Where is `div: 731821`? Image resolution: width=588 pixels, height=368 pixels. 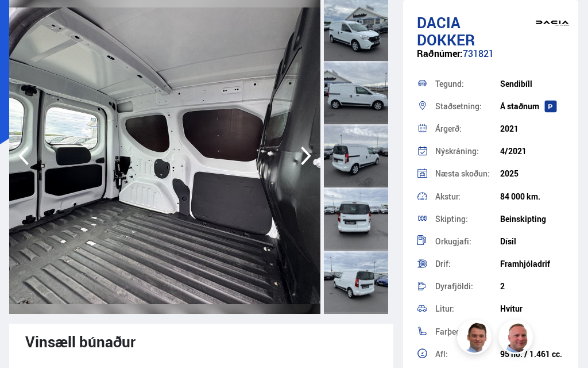 div: 731821 is located at coordinates (491, 59).